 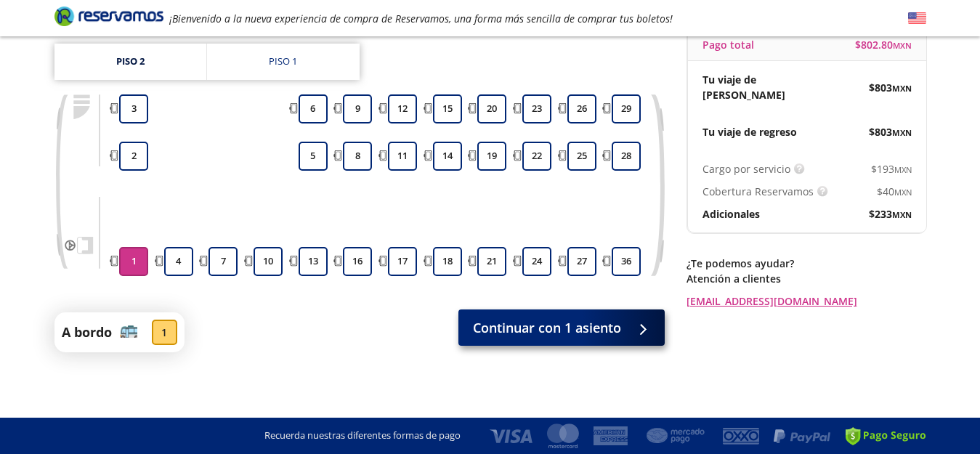 I want to click on p: Tu viaje de regreso, so click(x=750, y=132).